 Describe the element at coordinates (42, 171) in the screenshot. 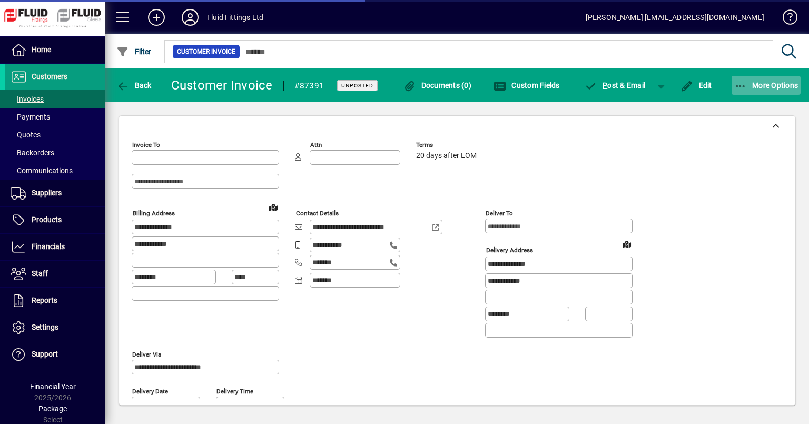

I see `span: Communications` at that location.